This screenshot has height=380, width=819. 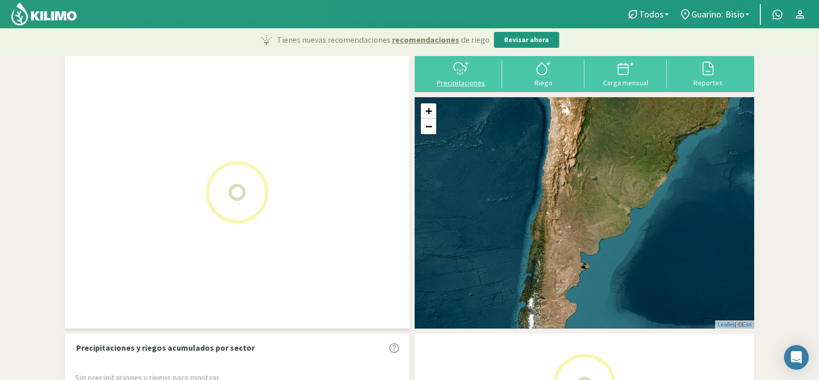 I want to click on div: Riego, so click(x=543, y=83).